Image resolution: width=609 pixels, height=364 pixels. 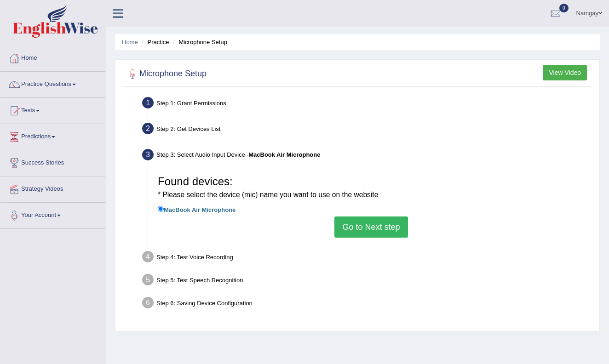 I want to click on a: Strategy Videos, so click(x=53, y=188).